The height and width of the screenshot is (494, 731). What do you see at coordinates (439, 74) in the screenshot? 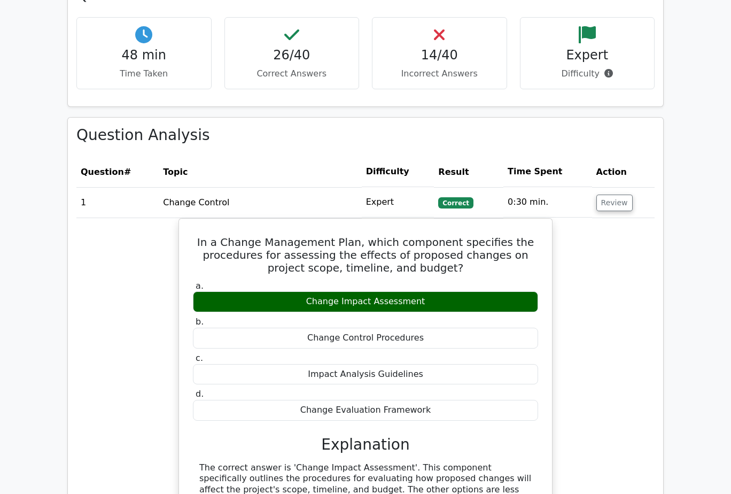
I see `p: Incorrect Answers` at bounding box center [439, 74].